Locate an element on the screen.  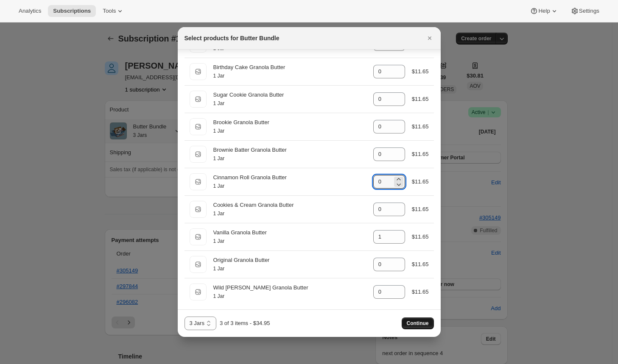
div: Birthday Cake Granola Butter is located at coordinates (290, 67).